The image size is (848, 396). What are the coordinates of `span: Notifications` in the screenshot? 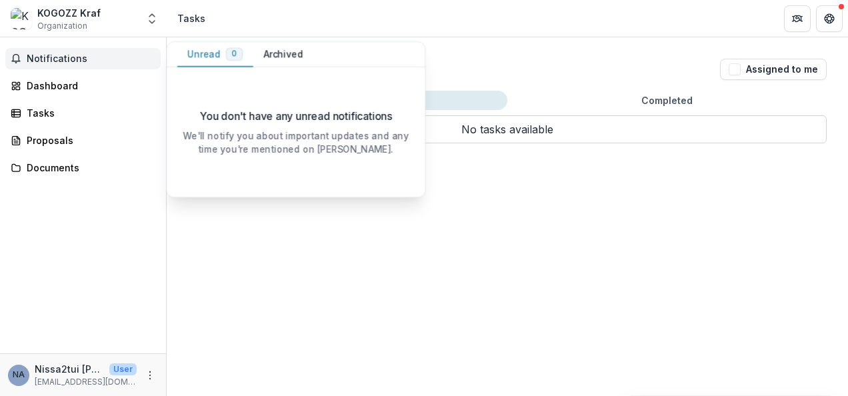 It's located at (91, 59).